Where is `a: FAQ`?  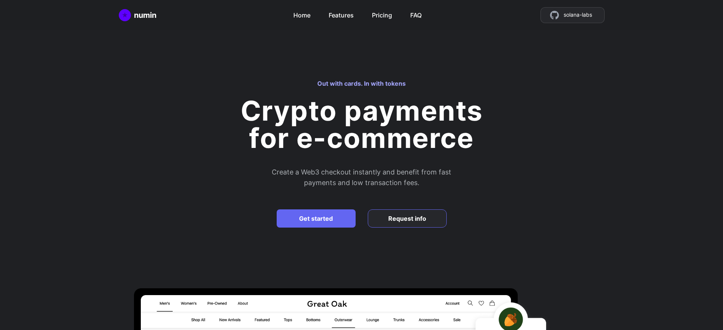
a: FAQ is located at coordinates (416, 14).